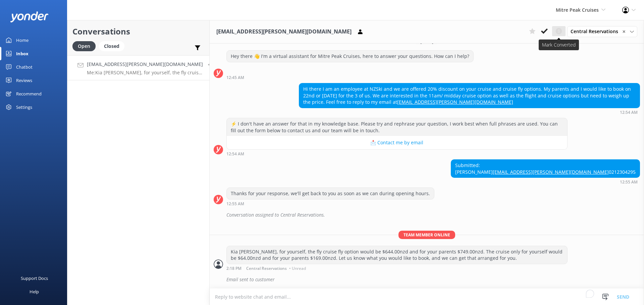 The width and height of the screenshot is (644, 305). Describe the element at coordinates (22, 53) in the screenshot. I see `div: Inbox` at that location.